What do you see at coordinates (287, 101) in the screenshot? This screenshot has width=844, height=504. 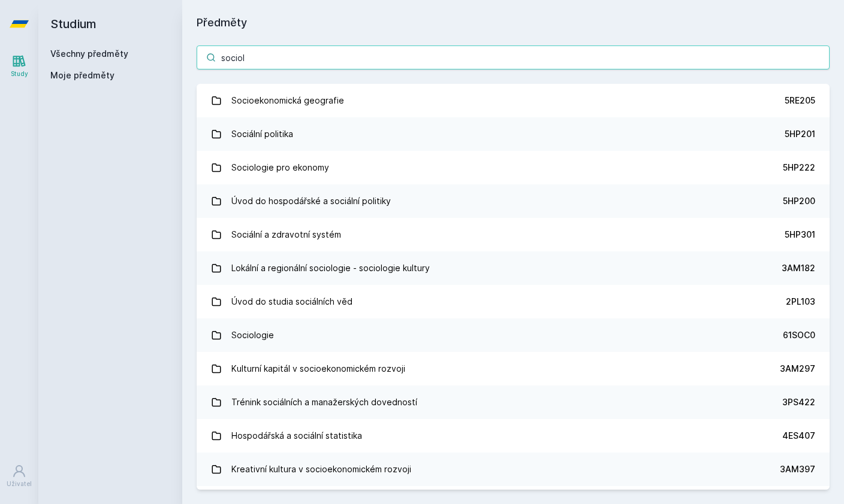 I see `div: Socioekonomická geografie` at bounding box center [287, 101].